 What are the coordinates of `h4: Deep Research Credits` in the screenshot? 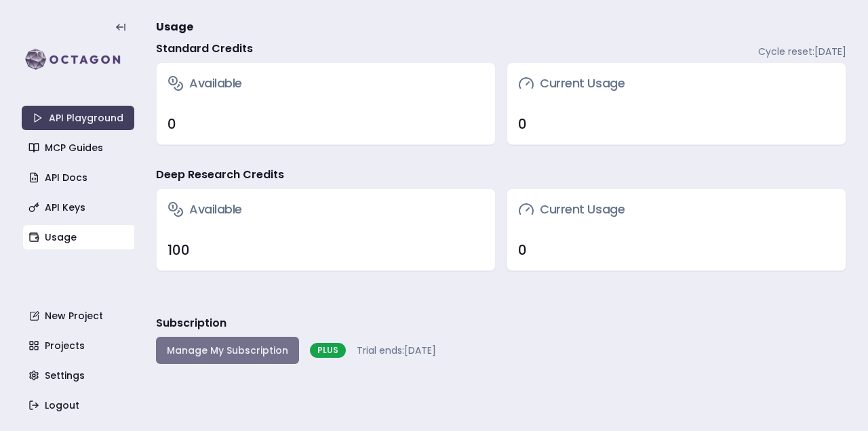 It's located at (219, 175).